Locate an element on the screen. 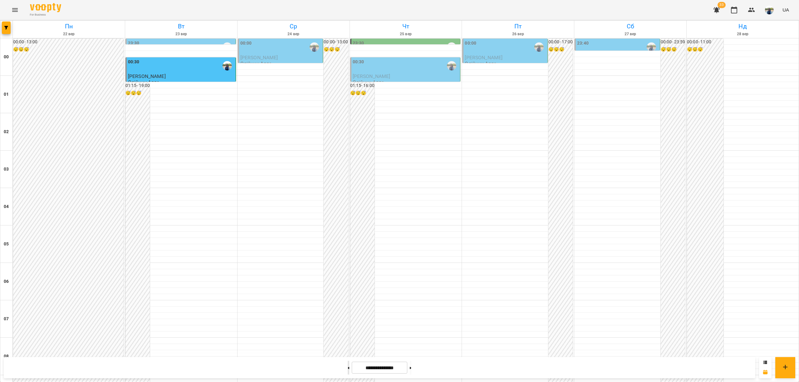  h6: Вт is located at coordinates (181, 26).